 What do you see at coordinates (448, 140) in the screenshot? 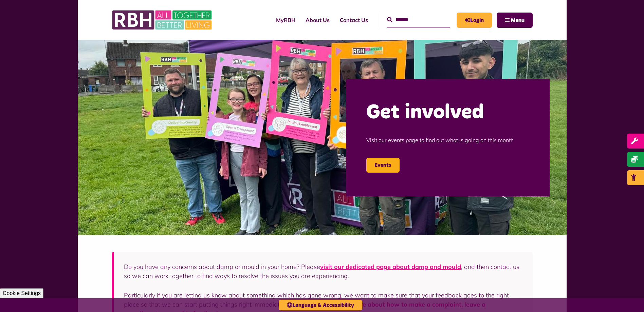
I see `p: Visit our events page to find out what is going on this month` at bounding box center [448, 140].